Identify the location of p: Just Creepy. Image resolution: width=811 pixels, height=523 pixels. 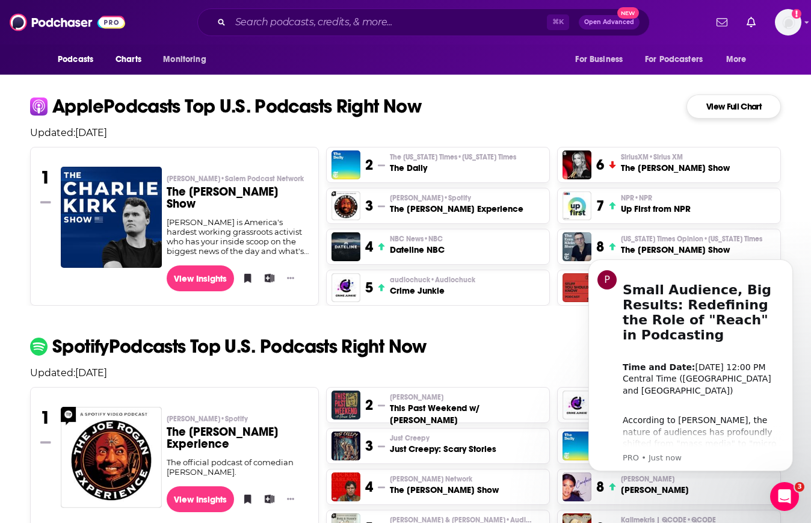
(443, 438).